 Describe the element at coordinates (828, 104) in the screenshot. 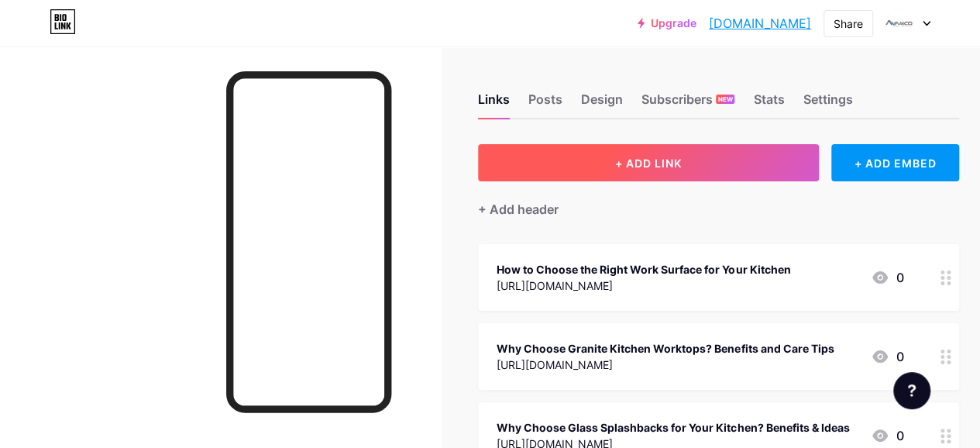

I see `div: Settings` at that location.